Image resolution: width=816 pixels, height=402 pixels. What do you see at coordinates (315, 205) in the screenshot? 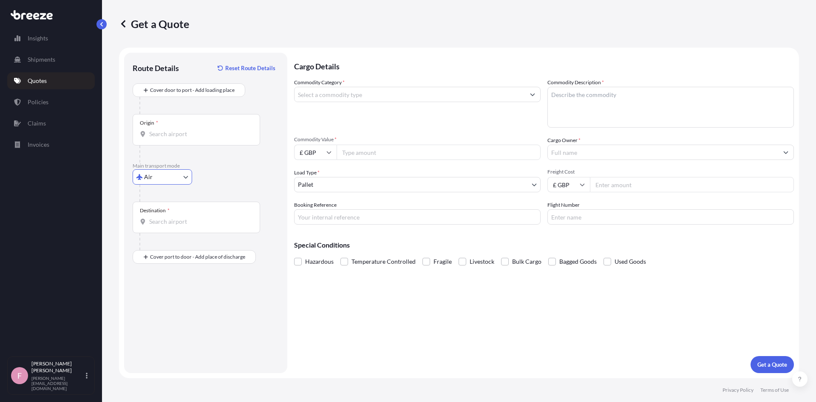
I see `label: Booking Reference` at bounding box center [315, 205].